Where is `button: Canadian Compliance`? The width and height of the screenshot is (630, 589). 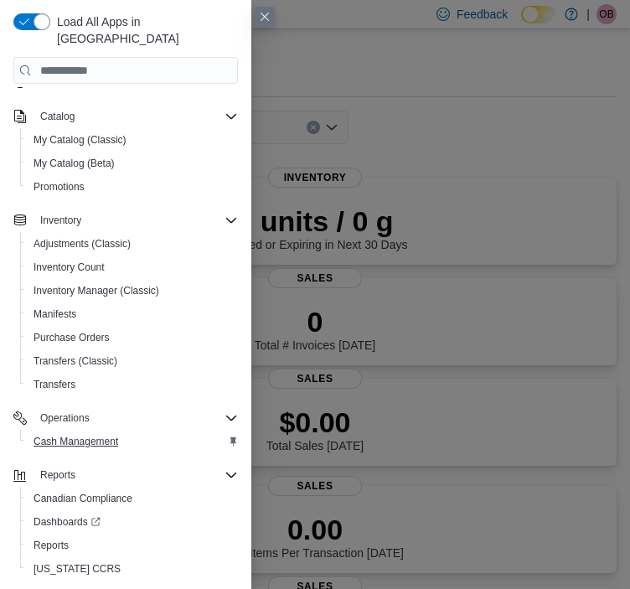
button: Canadian Compliance is located at coordinates (132, 498).